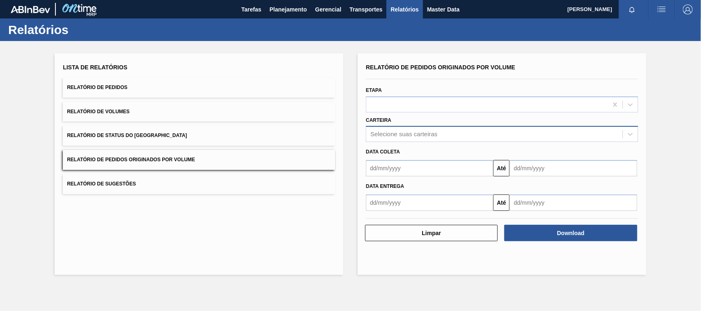  Describe the element at coordinates (571, 233) in the screenshot. I see `button: Download` at that location.